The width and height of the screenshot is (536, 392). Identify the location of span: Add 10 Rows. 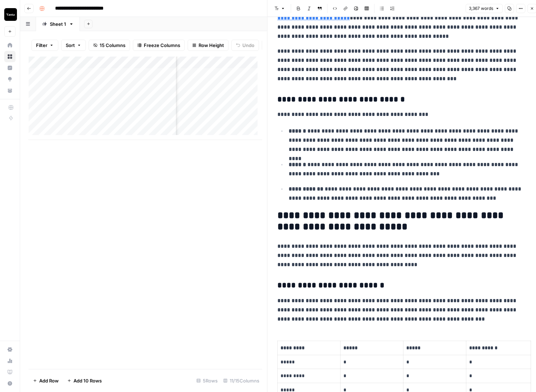
(87, 381).